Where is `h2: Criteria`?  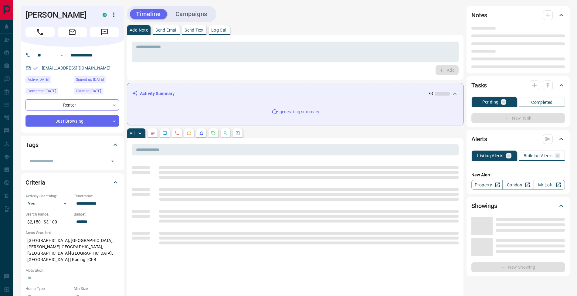
h2: Criteria is located at coordinates (35, 182).